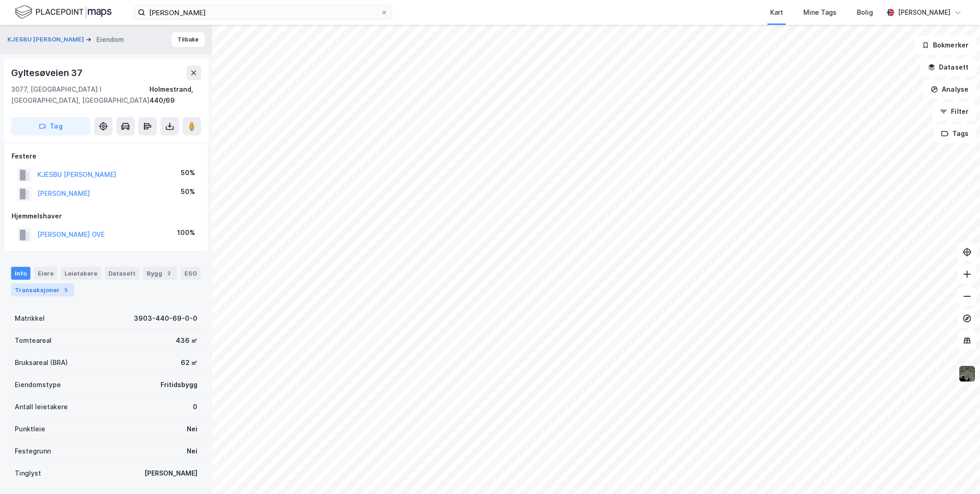  I want to click on img: logo.f888ab2527a4732fd821a326f86c7f29.svg, so click(63, 12).